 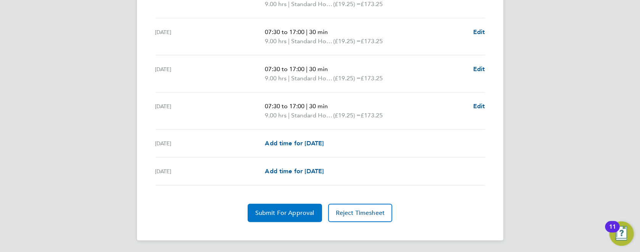 I want to click on button: Open Resource Center, 11 new notifications, so click(x=622, y=233).